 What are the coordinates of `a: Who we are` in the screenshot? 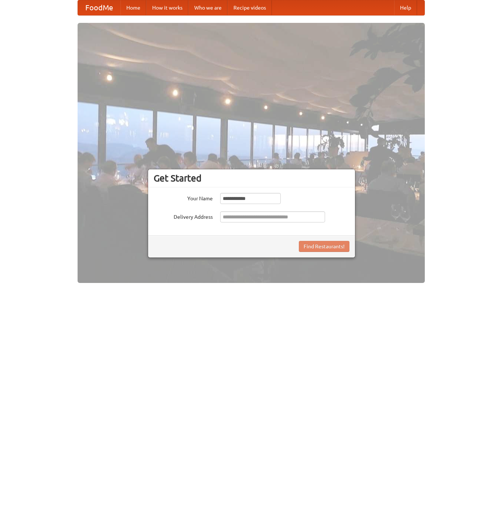 It's located at (208, 8).